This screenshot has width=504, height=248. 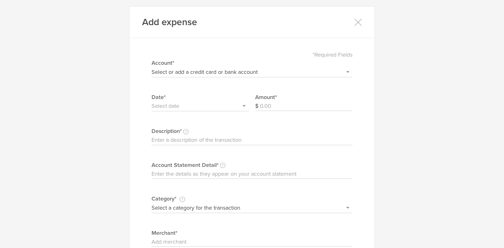 What do you see at coordinates (488, 233) in the screenshot?
I see `div: Chat Widget` at bounding box center [488, 233].